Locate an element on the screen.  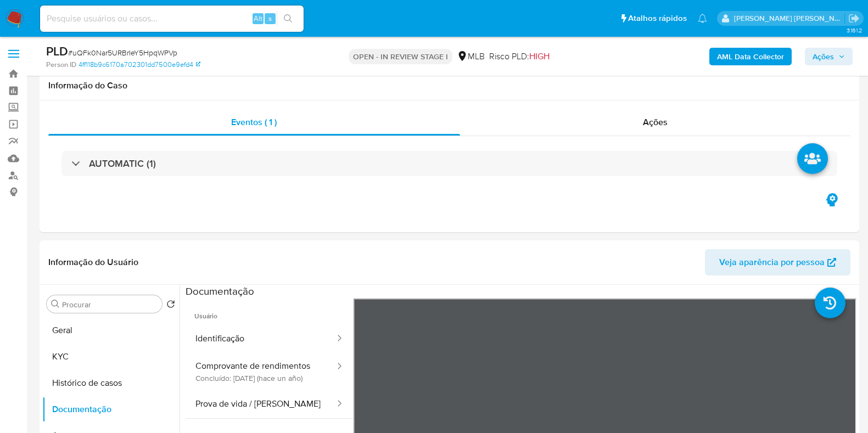
p: OPEN - IN REVIEW STAGE I is located at coordinates (401, 56).